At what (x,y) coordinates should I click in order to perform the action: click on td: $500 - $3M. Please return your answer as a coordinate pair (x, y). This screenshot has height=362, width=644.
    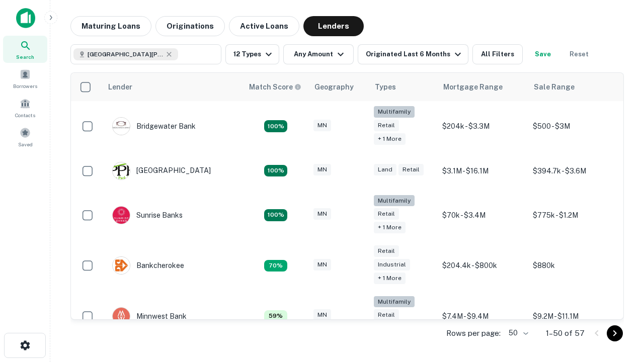
    Looking at the image, I should click on (573, 126).